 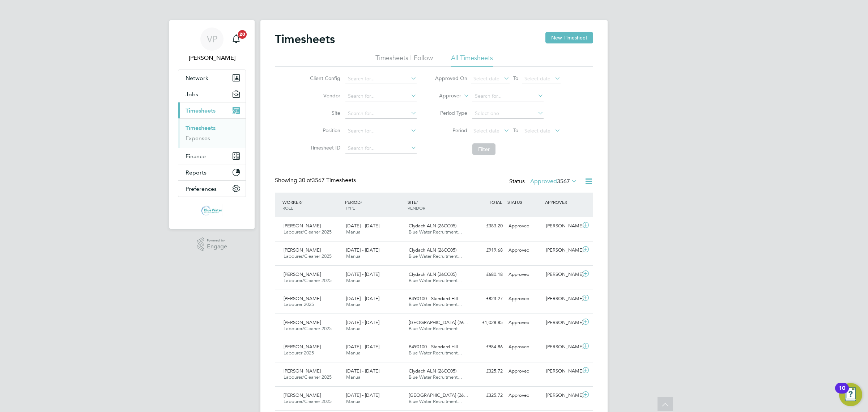 I want to click on div: Showing, so click(x=316, y=180).